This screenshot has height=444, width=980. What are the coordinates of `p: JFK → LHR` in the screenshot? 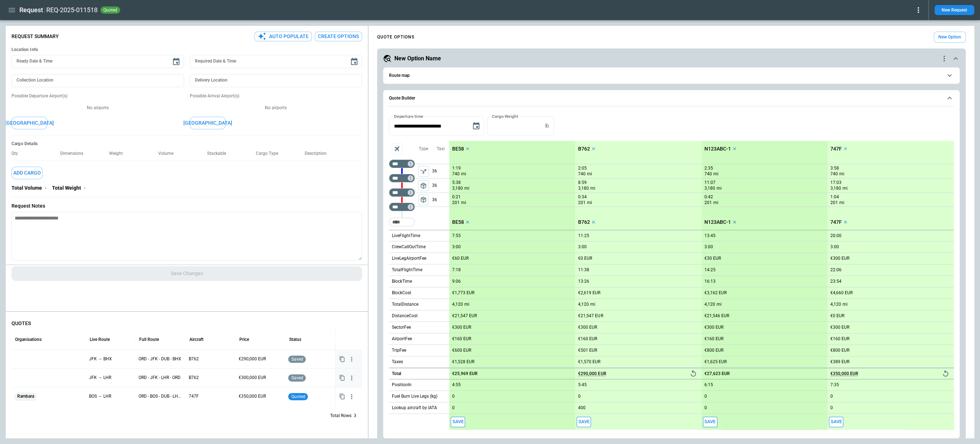 It's located at (111, 377).